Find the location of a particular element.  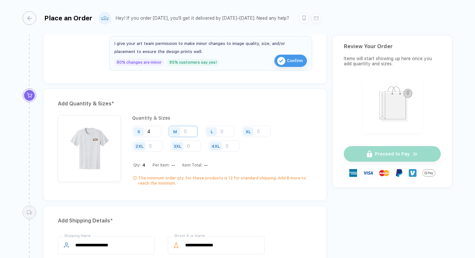

img: express is located at coordinates (353, 173).